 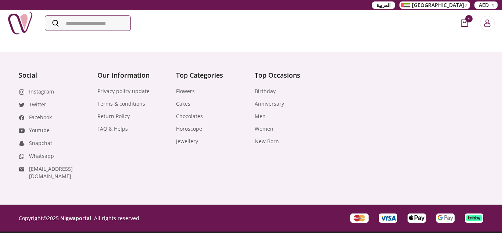 What do you see at coordinates (42, 92) in the screenshot?
I see `a: Instagram` at bounding box center [42, 92].